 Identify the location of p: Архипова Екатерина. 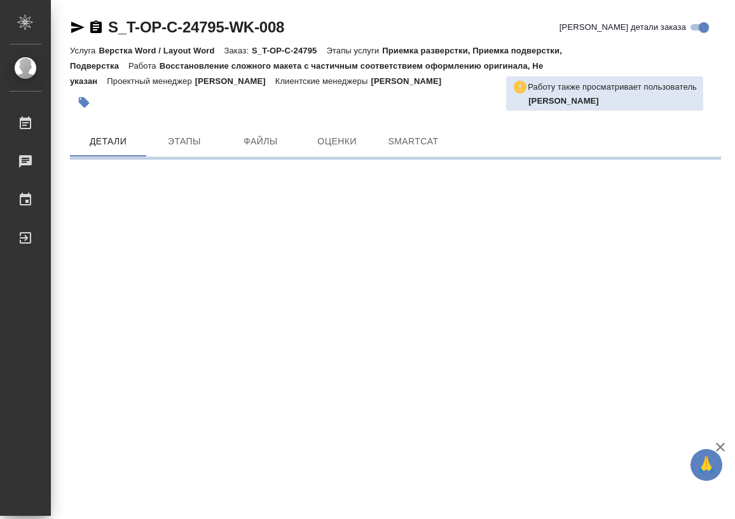
(612, 101).